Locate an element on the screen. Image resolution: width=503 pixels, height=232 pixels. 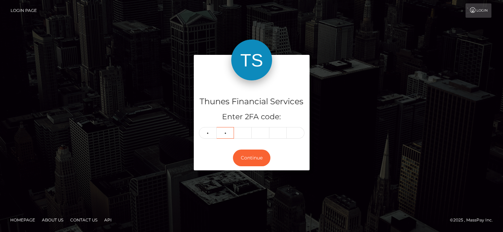
h4: Thunes Financial Services is located at coordinates (252, 102).